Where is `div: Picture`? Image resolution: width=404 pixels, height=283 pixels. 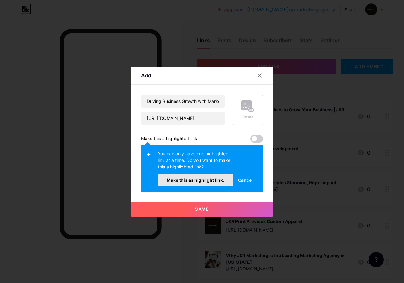 div: Picture is located at coordinates (248, 117).